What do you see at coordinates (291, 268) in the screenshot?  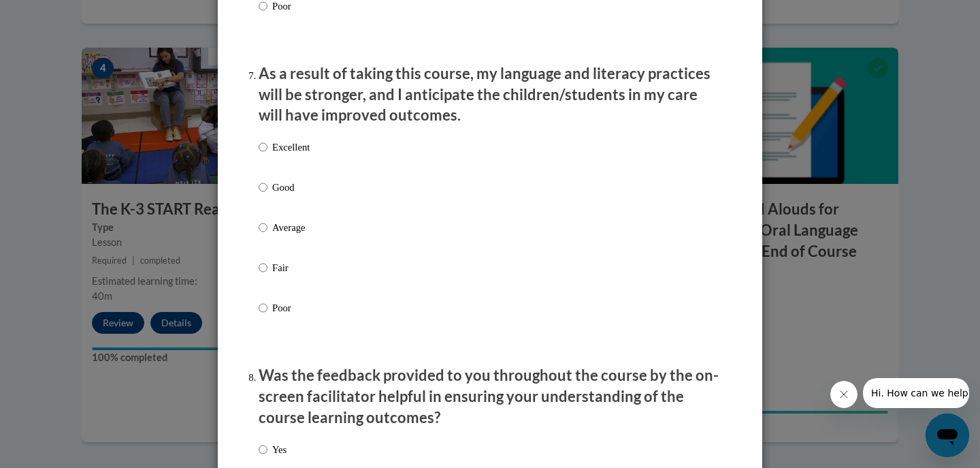 I see `p: Fair` at bounding box center [291, 268].